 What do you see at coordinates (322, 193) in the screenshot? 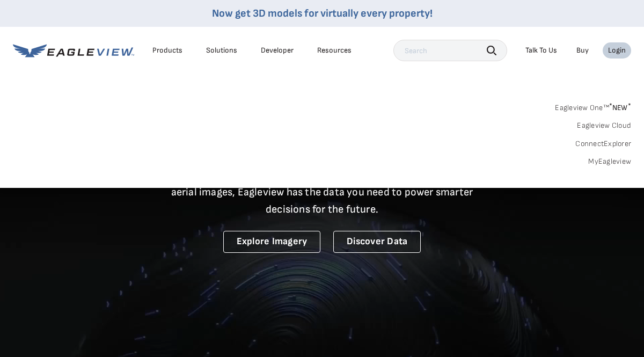
I see `p: A new era starts here. Built on more than 3.5 billion high-resolution aerial images, Eagleview ha...` at bounding box center [322, 193].